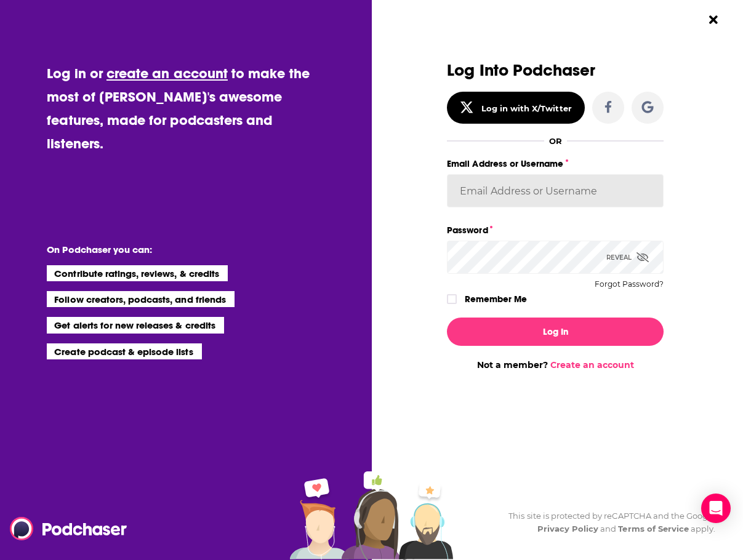  What do you see at coordinates (167, 73) in the screenshot?
I see `a: create an account` at bounding box center [167, 73].